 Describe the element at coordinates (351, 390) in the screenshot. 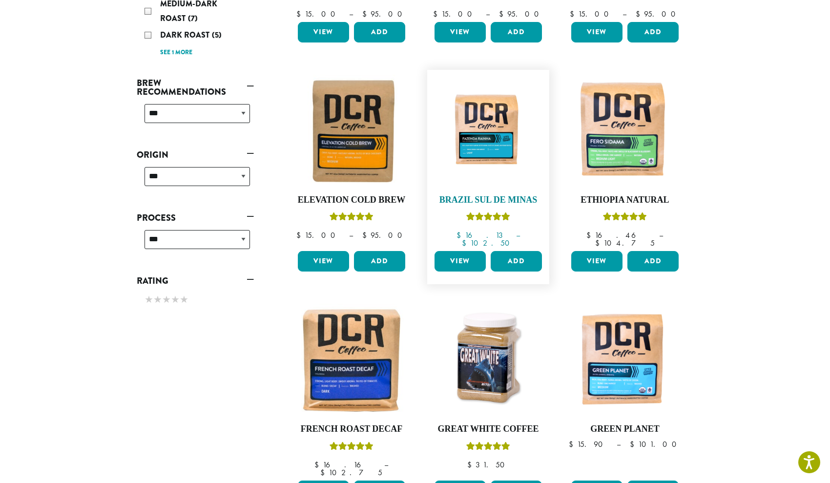

I see `a: French Roast DecafRated 5.00 out of 5` at that location.